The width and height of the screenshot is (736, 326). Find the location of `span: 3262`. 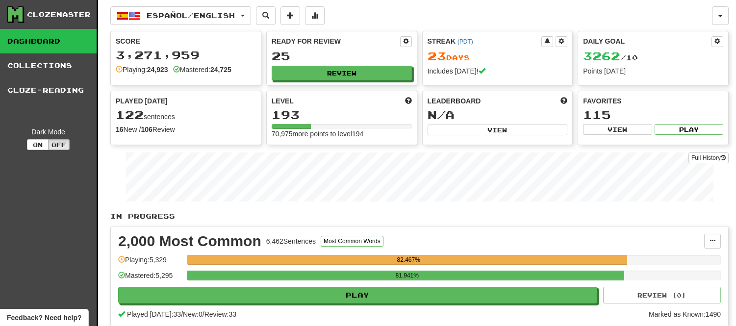

span: 3262 is located at coordinates (602, 56).